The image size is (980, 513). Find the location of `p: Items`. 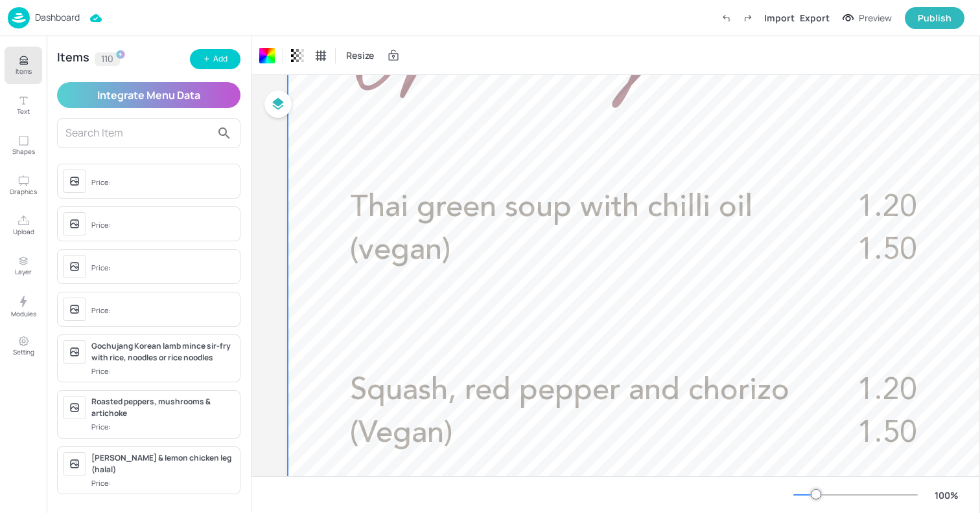

p: Items is located at coordinates (23, 71).